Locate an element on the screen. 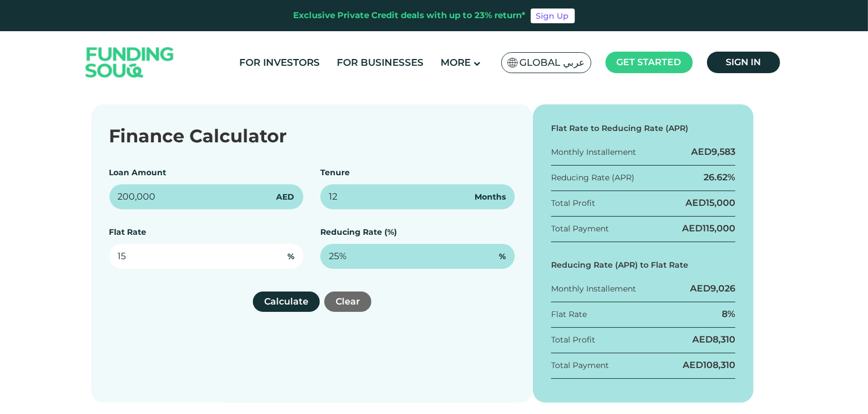 This screenshot has width=868, height=414. span: 115,000 is located at coordinates (719, 228).